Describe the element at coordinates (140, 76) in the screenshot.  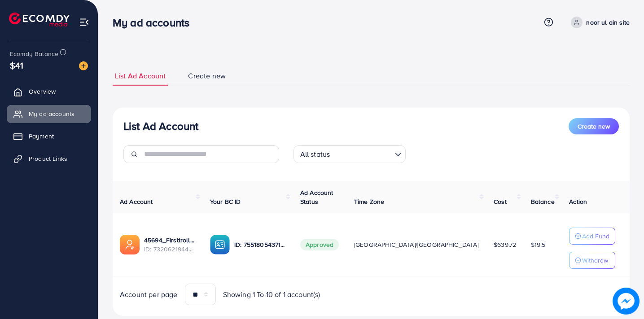
I see `span: List Ad Account` at that location.